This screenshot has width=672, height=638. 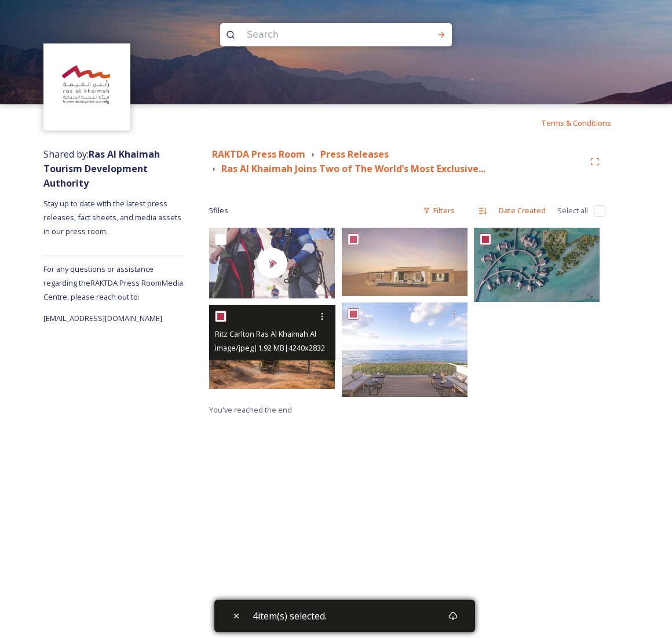 What do you see at coordinates (576, 123) in the screenshot?
I see `span: Terms & Conditions` at bounding box center [576, 123].